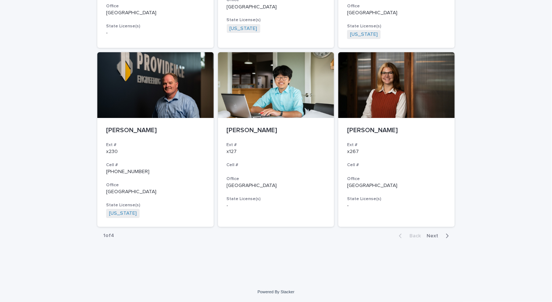 The image size is (552, 302). Describe the element at coordinates (439, 236) in the screenshot. I see `button: Next` at that location.